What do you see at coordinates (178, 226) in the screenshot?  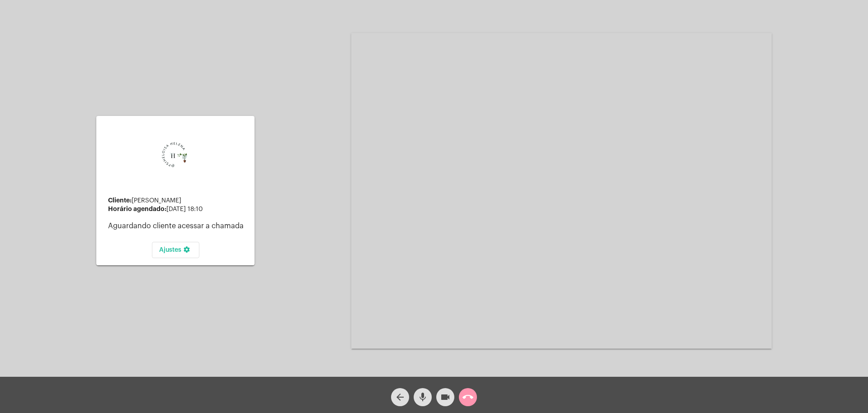 I see `p: Aguardando cliente acessar a chamada` at bounding box center [178, 226].